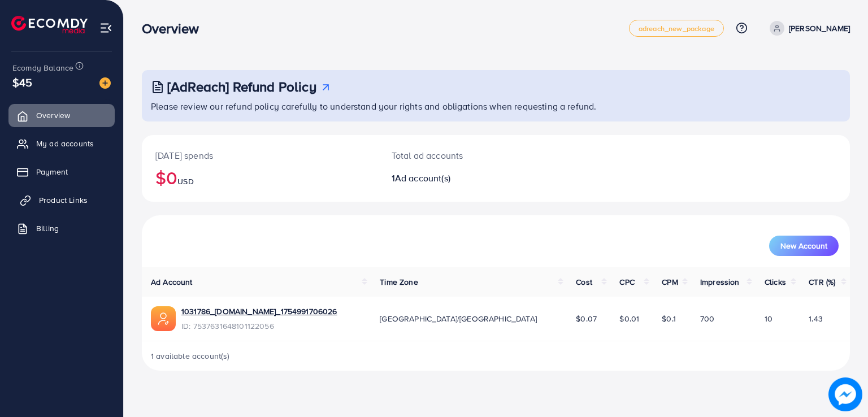 This screenshot has height=417, width=868. Describe the element at coordinates (53, 115) in the screenshot. I see `span: Overview` at that location.